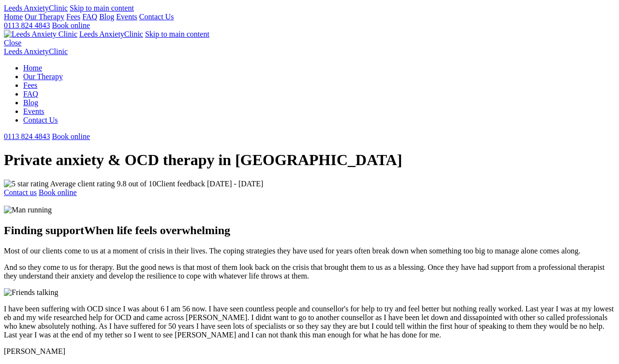  What do you see at coordinates (310, 272) in the screenshot?
I see `p: And so they come to us for therapy. But the good news is that most of them look back on the crisi...` at bounding box center [310, 272].